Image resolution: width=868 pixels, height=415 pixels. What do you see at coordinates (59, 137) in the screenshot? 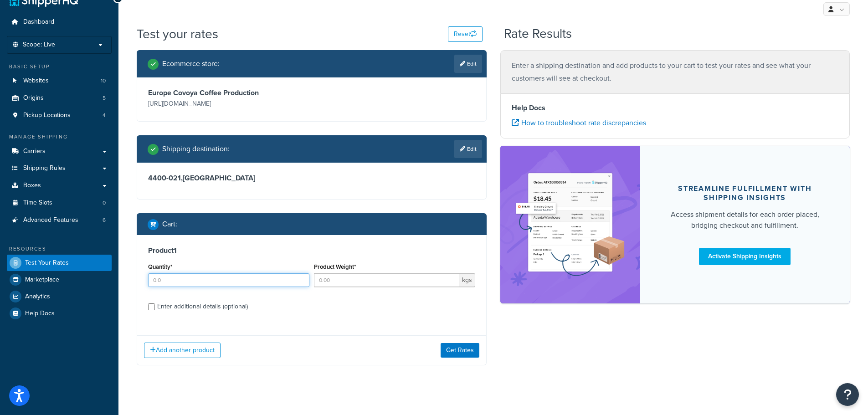
I see `div: Manage Shipping` at bounding box center [59, 137].